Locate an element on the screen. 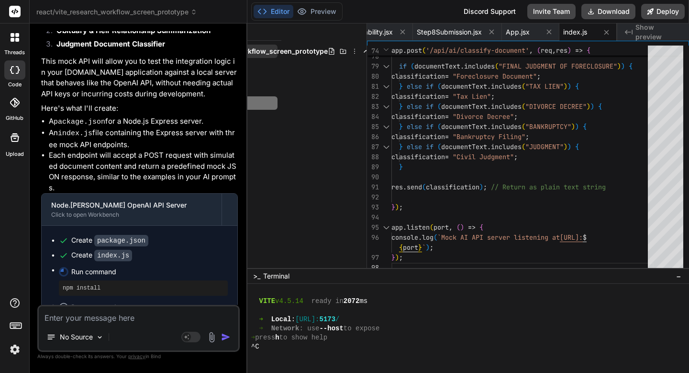  span: 5173 is located at coordinates (327, 319).